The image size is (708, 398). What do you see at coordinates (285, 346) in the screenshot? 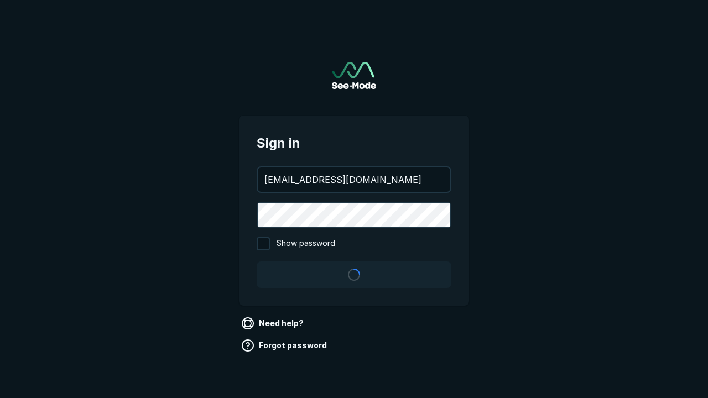
I see `a: Forgot password` at bounding box center [285, 346].